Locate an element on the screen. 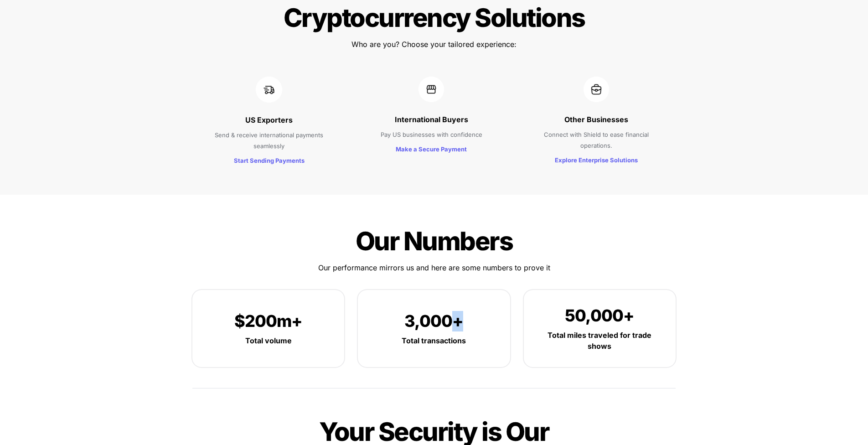 The height and width of the screenshot is (445, 868). span: $200m+ is located at coordinates (268, 321).